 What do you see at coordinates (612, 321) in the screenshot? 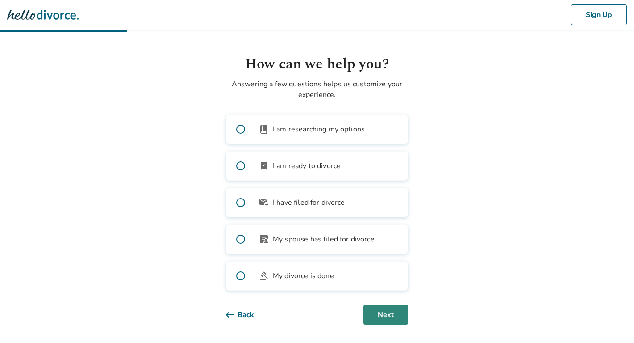
I see `div: Chat Widget` at bounding box center [612, 321].